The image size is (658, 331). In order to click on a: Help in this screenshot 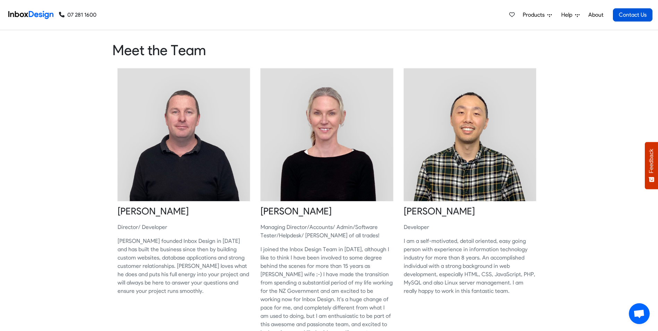, I will do `click(571, 15)`.